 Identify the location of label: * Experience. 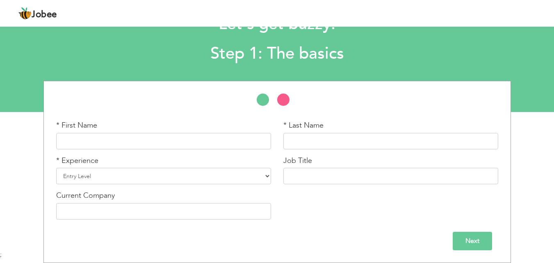
(77, 161).